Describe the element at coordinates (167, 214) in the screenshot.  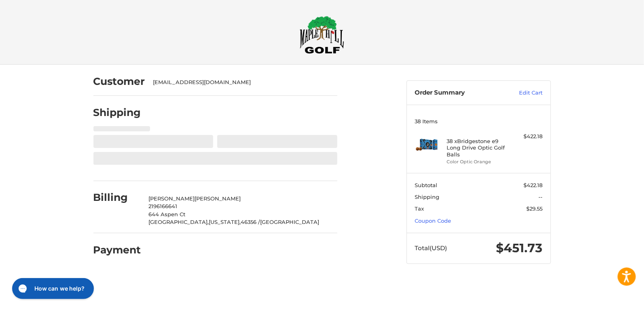
I see `span: 644 Aspen Ct` at that location.